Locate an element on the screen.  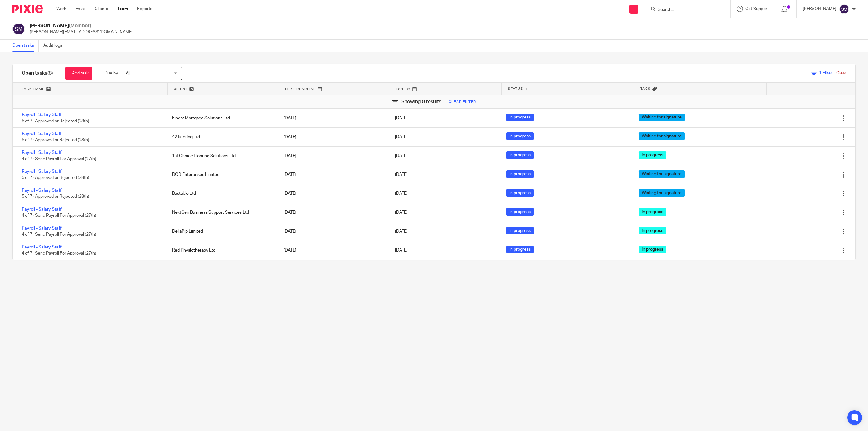
div: Bastable Ltd is located at coordinates (222, 193).